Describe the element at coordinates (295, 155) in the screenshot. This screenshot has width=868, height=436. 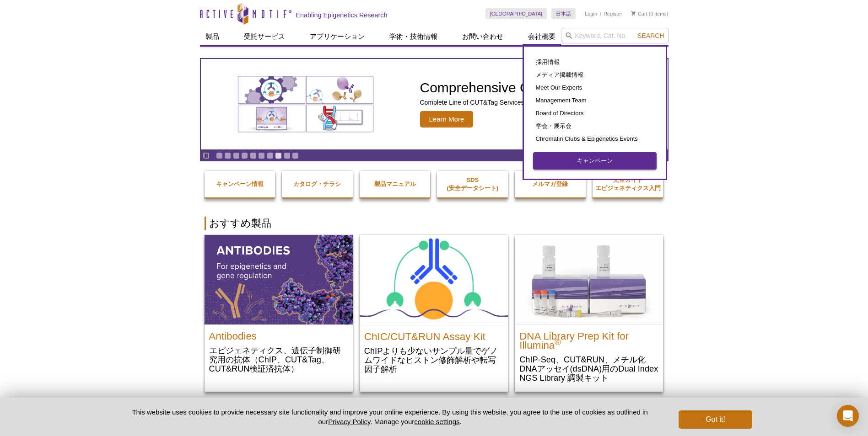
I see `a: Go to slide 10` at that location.